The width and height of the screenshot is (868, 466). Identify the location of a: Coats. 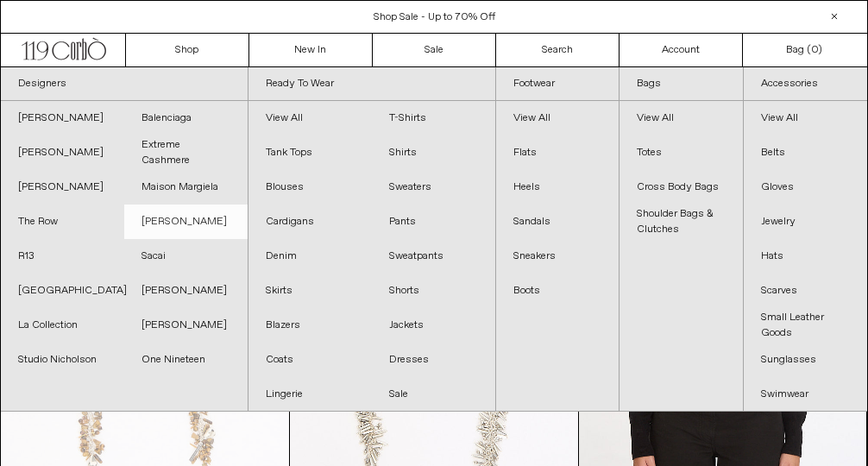
(310, 360).